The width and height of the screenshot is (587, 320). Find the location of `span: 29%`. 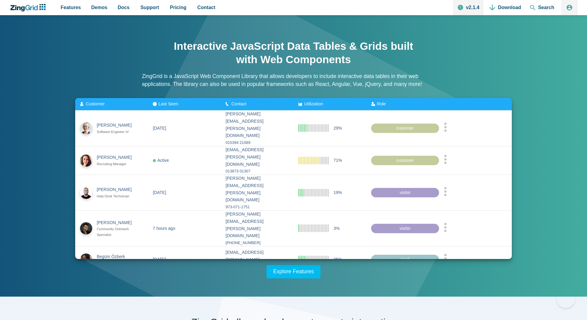

span: 29% is located at coordinates (338, 128).